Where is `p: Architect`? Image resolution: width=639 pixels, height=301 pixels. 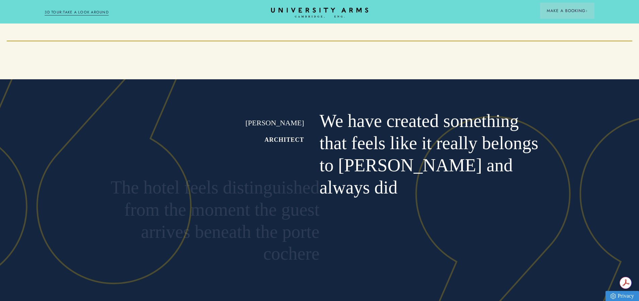
p: Architect is located at coordinates (208, 140).